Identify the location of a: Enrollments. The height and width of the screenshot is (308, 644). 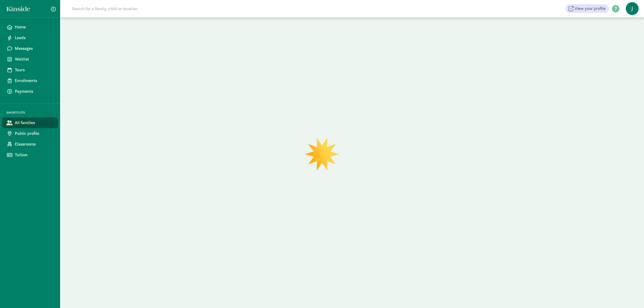
(30, 80).